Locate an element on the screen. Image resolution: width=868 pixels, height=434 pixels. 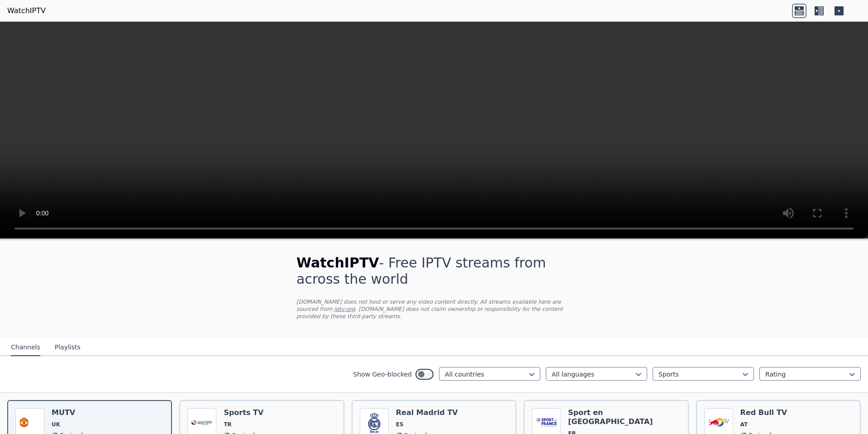
span: UK is located at coordinates (55, 424).